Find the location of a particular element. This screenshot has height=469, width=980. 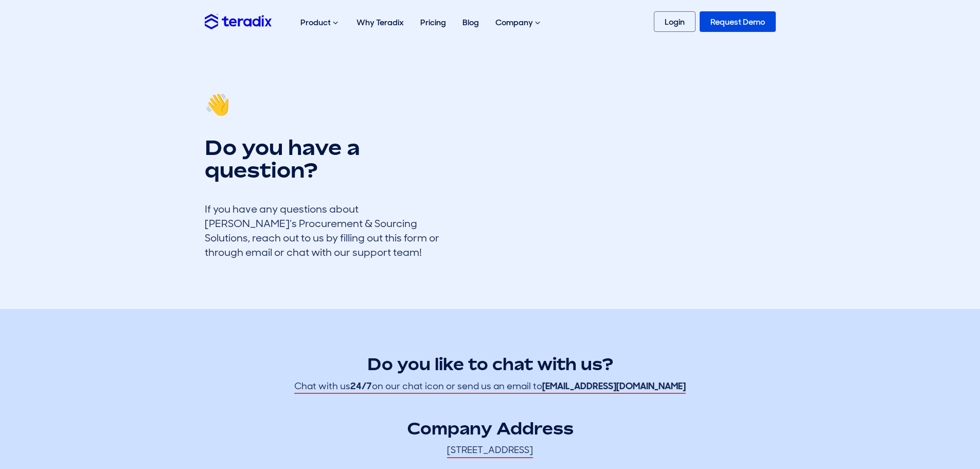

div: Company is located at coordinates (519, 23).